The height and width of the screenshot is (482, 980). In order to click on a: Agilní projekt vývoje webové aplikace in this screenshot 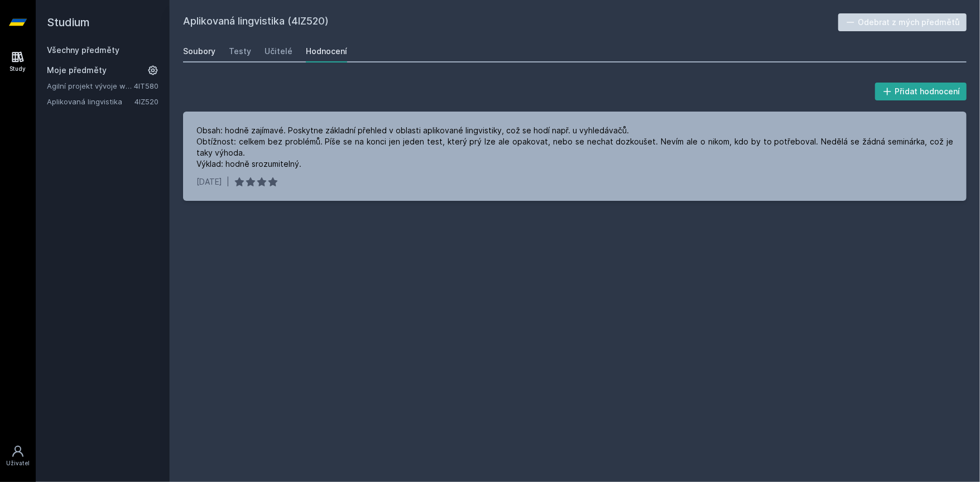, I will do `click(90, 86)`.